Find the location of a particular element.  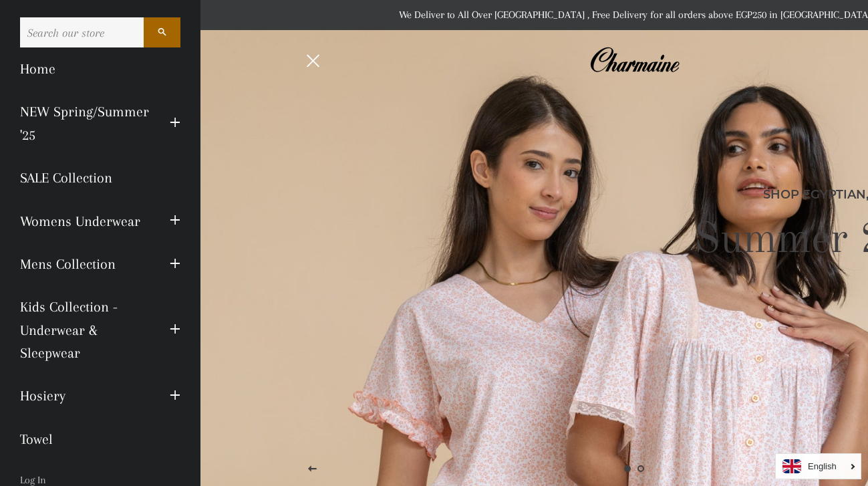

img: Charmaine Egypt is located at coordinates (634, 60).